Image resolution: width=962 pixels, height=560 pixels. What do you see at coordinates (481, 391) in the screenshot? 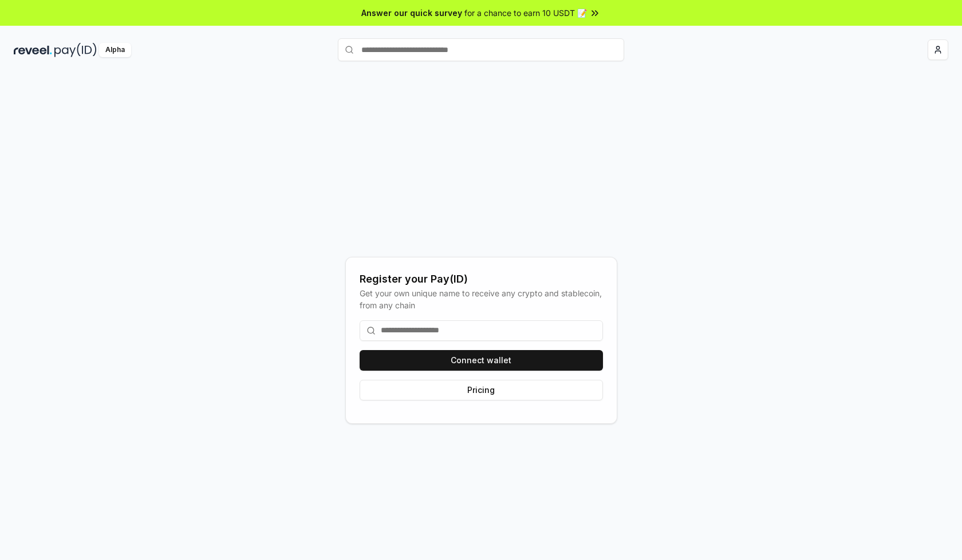
I see `button: Pricing` at bounding box center [481, 391].